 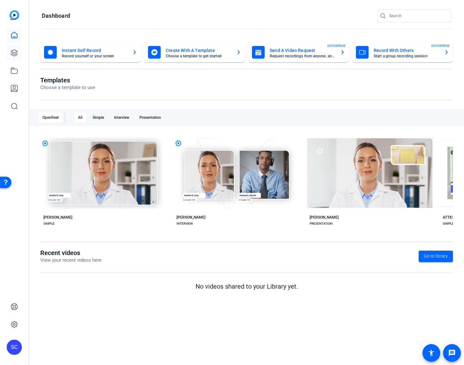 I want to click on a: Go to library, so click(x=436, y=256).